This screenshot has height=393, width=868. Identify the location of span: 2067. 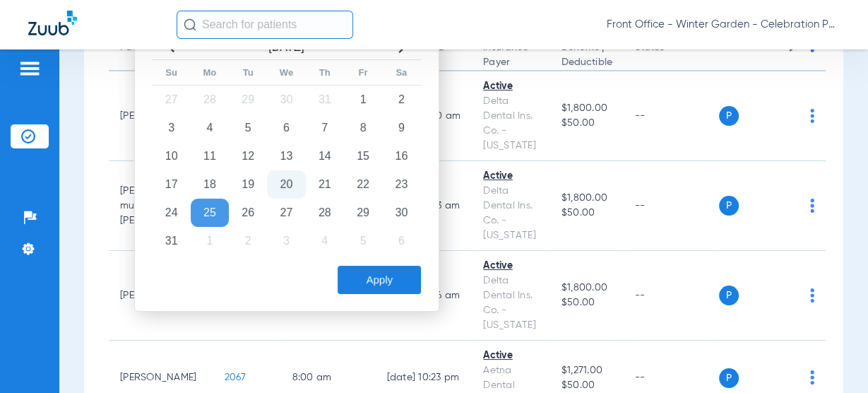
(235, 378).